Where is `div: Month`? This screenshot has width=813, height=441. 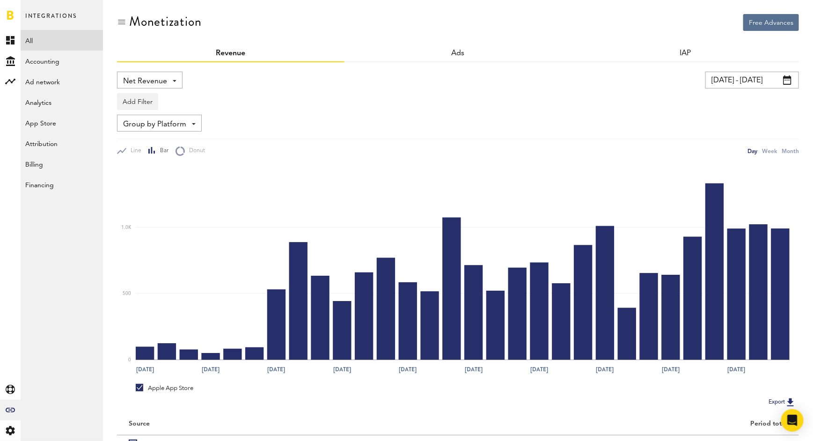 div: Month is located at coordinates (790, 151).